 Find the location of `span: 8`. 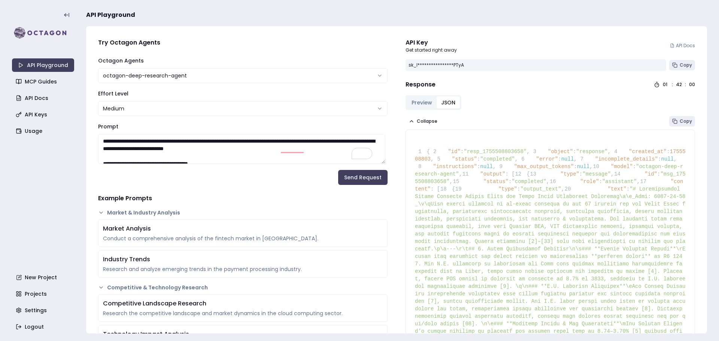

span: 8 is located at coordinates (421, 167).